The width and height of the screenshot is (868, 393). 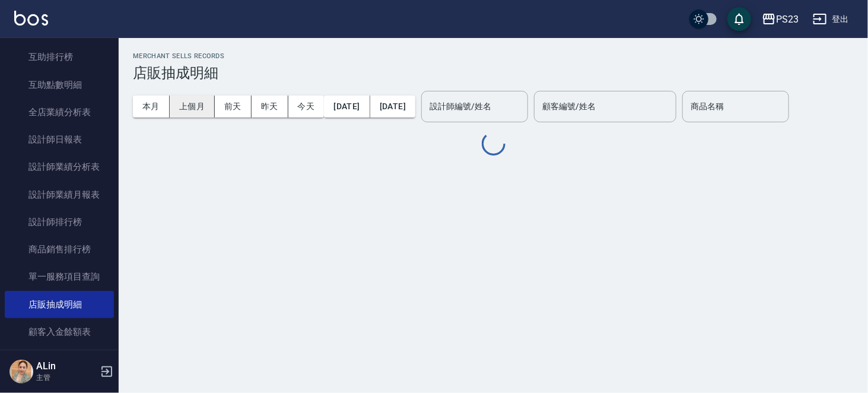 I want to click on button: 昨天, so click(x=270, y=106).